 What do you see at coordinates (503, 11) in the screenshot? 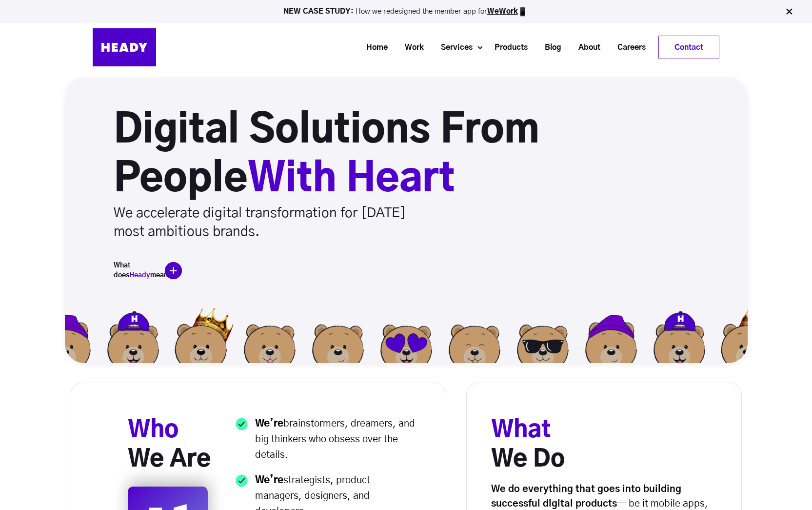
I see `a: WeWork` at bounding box center [503, 11].